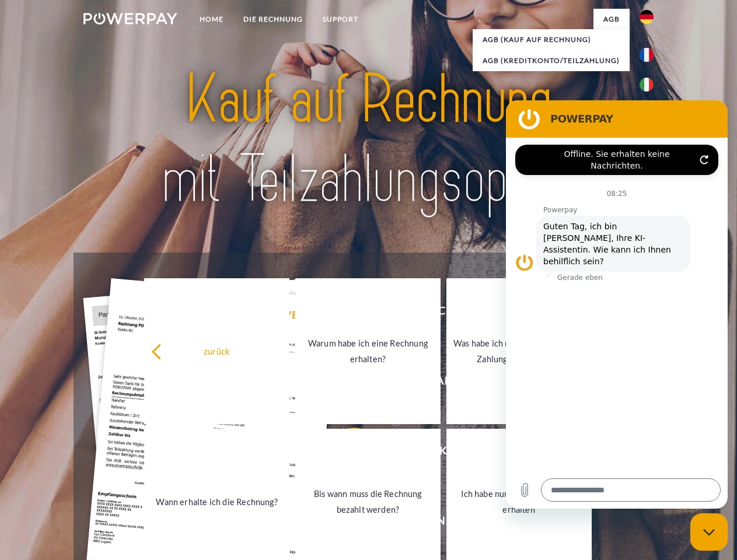 The image size is (737, 560). What do you see at coordinates (111, 93) in the screenshot?
I see `p: 08:25` at bounding box center [111, 93].